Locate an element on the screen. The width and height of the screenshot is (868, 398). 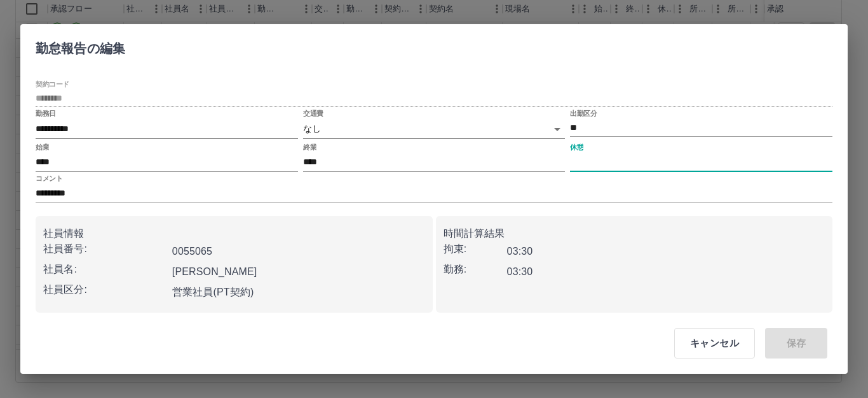
p: 社員番号: is located at coordinates (105, 249).